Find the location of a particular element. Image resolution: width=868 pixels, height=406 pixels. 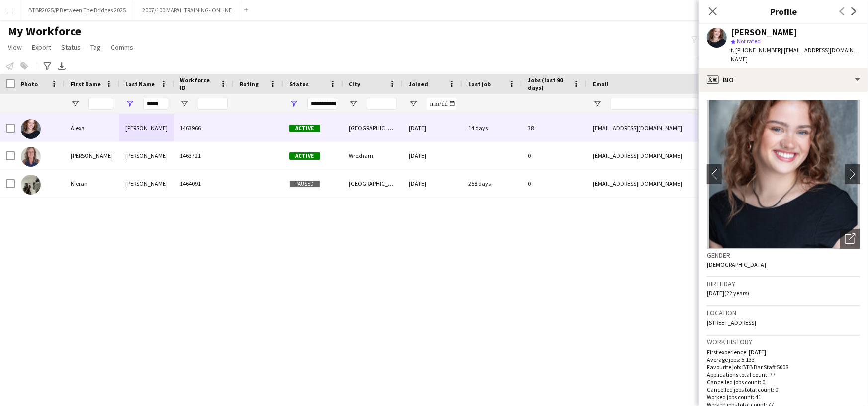

input: City Filter Input is located at coordinates (382, 104).